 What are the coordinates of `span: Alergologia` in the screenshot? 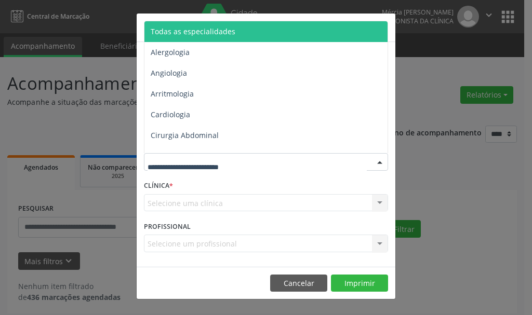 It's located at (170, 52).